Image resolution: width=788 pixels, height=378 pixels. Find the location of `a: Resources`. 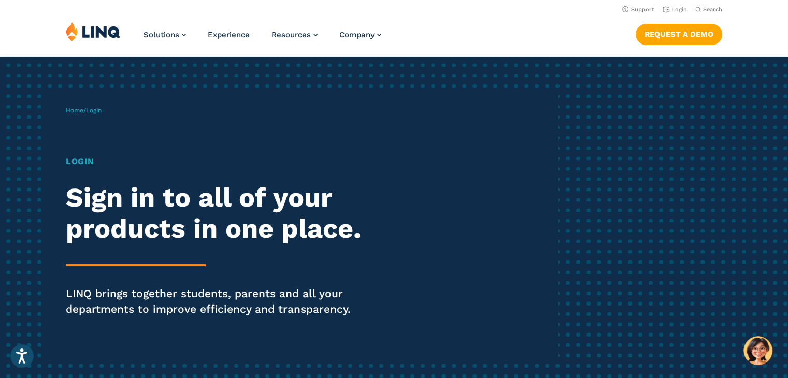

a: Resources is located at coordinates (294, 35).